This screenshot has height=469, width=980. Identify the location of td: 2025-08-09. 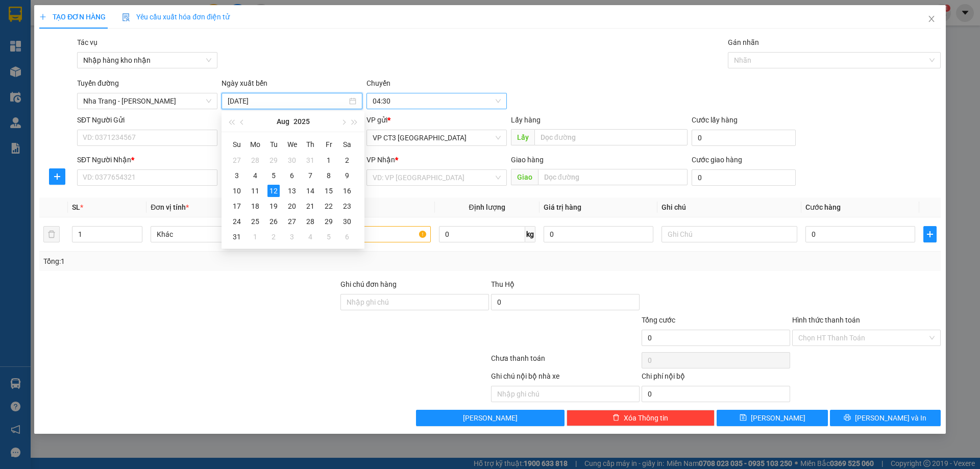
(347, 176).